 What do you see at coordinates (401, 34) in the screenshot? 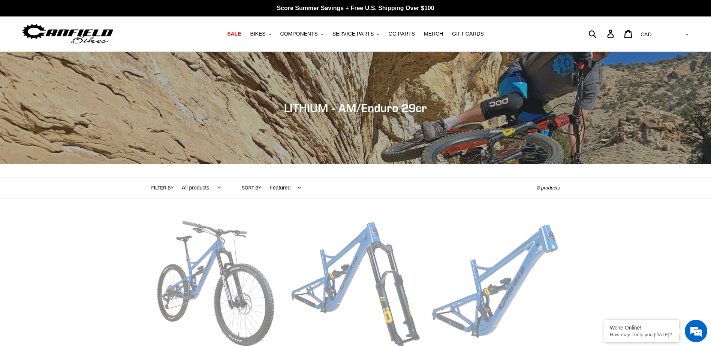
I see `span: GG PARTS` at bounding box center [401, 34].